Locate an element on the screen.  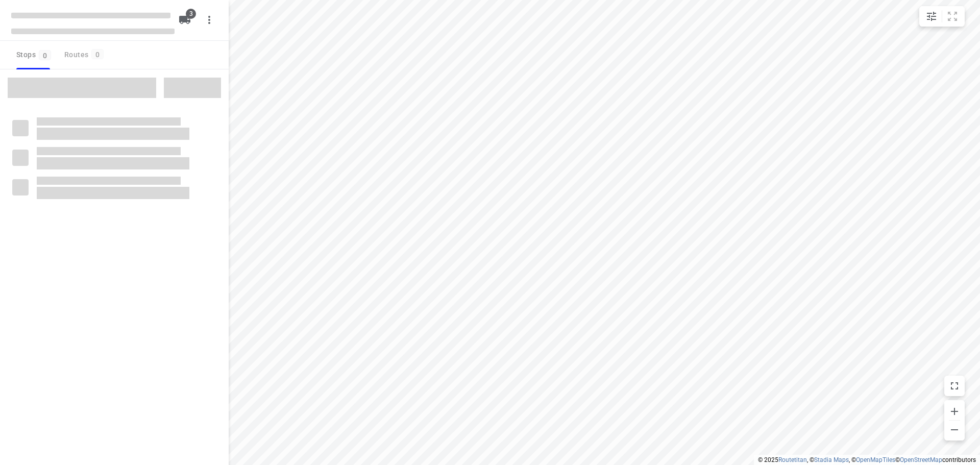
li: © 2025 , © , © © contributors is located at coordinates (867, 460).